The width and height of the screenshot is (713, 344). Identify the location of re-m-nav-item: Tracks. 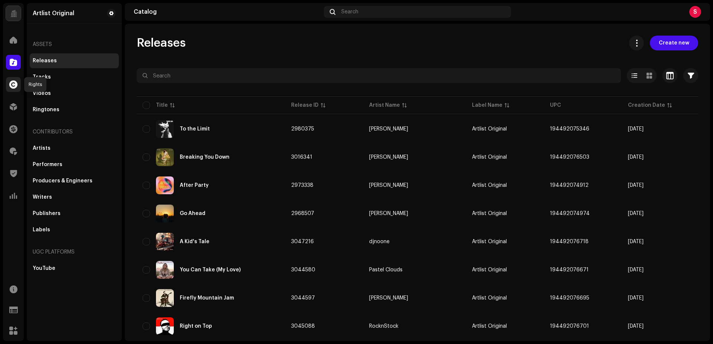
(74, 77).